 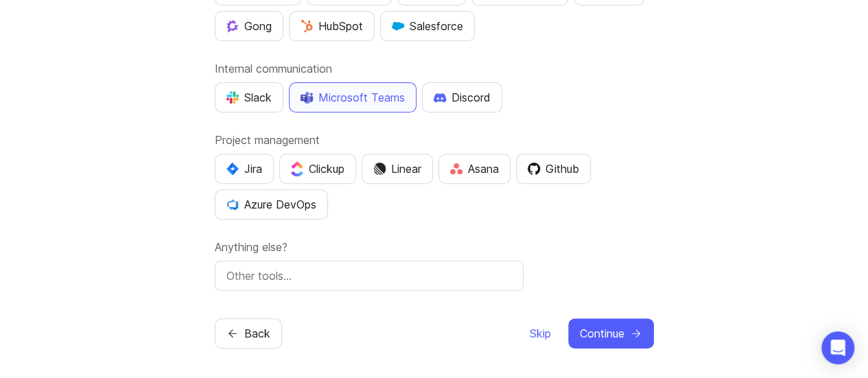 I want to click on div: Jira, so click(x=245, y=169).